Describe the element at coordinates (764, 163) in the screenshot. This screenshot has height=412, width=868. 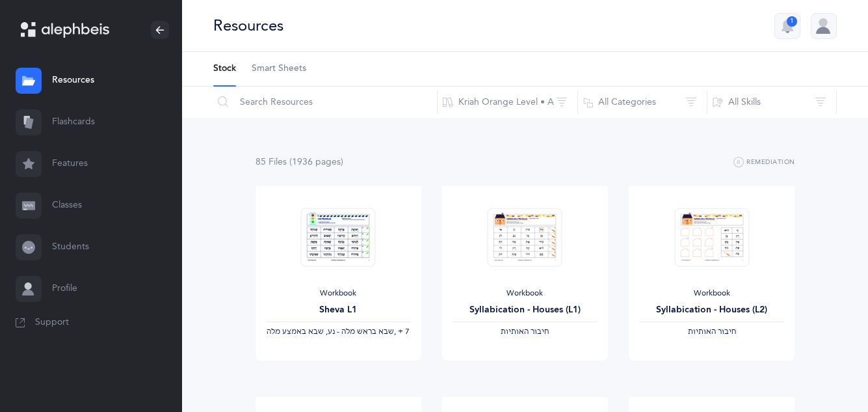
I see `button: Remediation` at that location.